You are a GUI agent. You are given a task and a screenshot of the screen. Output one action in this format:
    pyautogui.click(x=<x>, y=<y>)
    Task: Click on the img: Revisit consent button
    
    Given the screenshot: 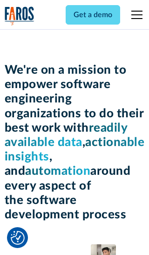 What is the action you would take?
    pyautogui.click(x=18, y=238)
    